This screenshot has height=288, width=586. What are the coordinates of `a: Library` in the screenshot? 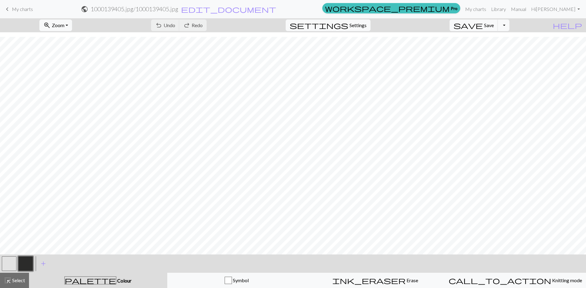 It's located at (498, 9).